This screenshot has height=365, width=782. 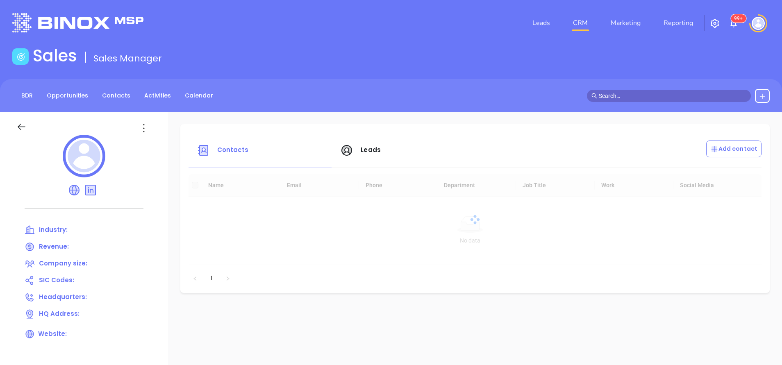 What do you see at coordinates (228, 278) in the screenshot?
I see `button: right` at bounding box center [228, 278].